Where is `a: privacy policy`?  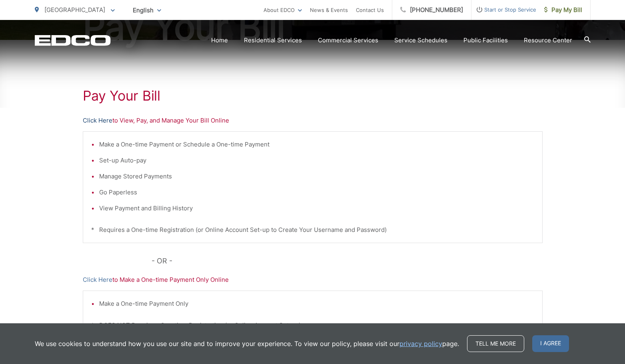 a: privacy policy is located at coordinates (420, 344).